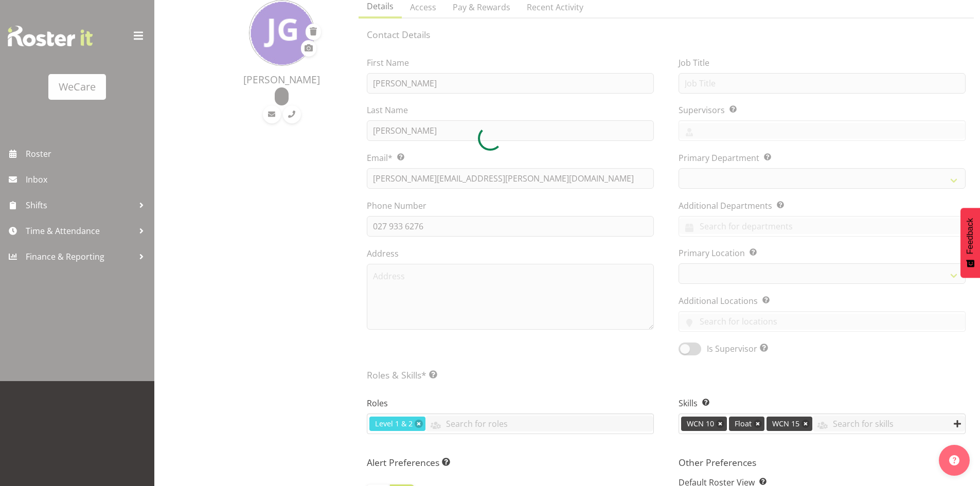  What do you see at coordinates (971, 243) in the screenshot?
I see `button: Feedback - Show survey` at bounding box center [971, 243].